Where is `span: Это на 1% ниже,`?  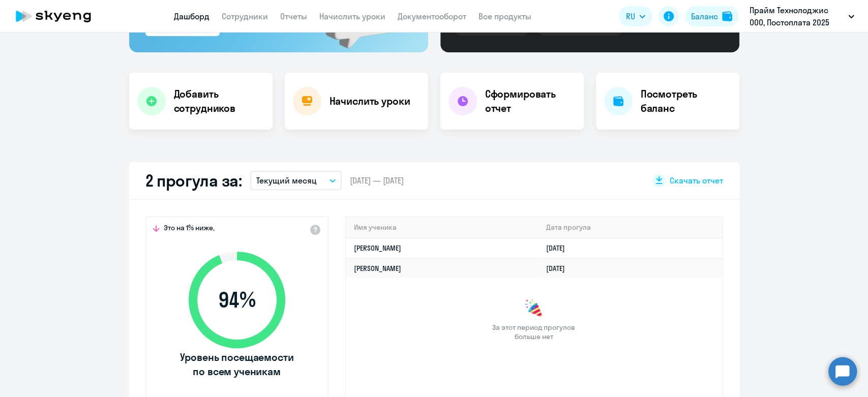
span: Это на 1% ниже, is located at coordinates (189, 229).